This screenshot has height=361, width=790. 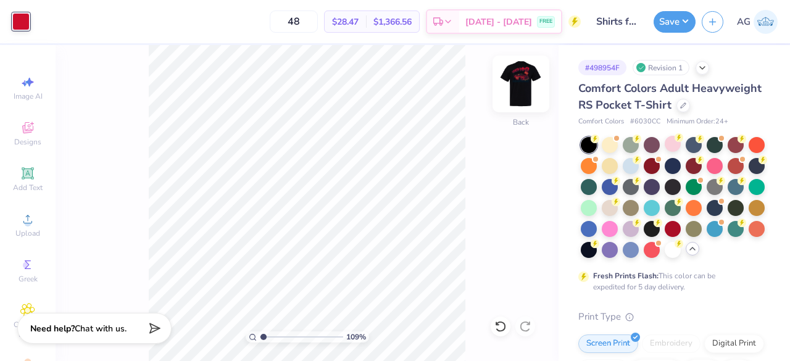 I want to click on span: Greek, so click(x=28, y=279).